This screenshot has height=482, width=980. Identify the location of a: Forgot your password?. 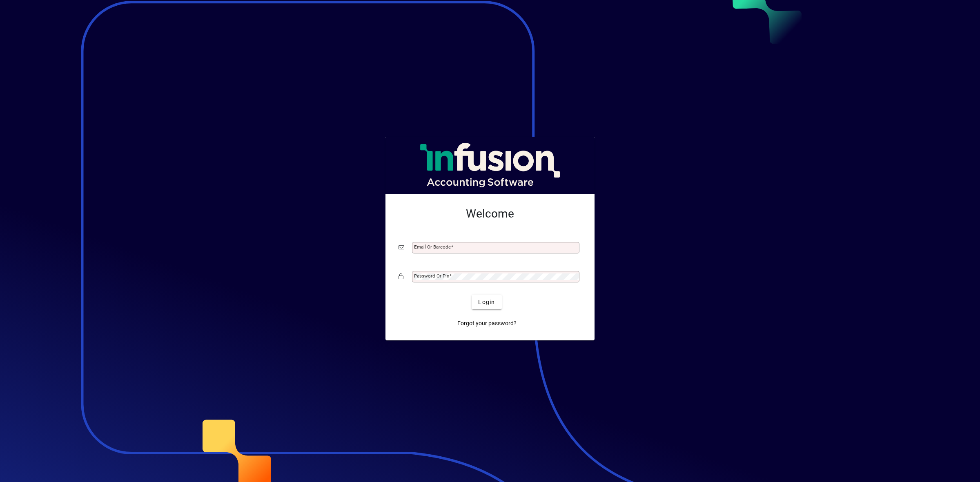
(487, 323).